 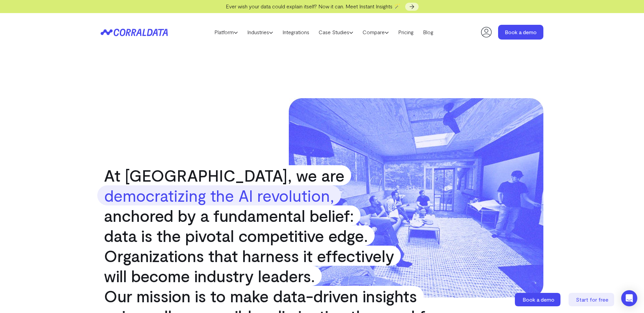 What do you see at coordinates (236, 235) in the screenshot?
I see `span: data is the pivotal competitive edge.` at bounding box center [236, 235].